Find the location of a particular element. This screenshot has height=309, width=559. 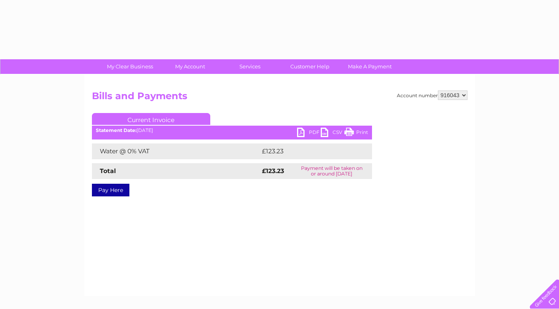

strong: Total is located at coordinates (108, 170).